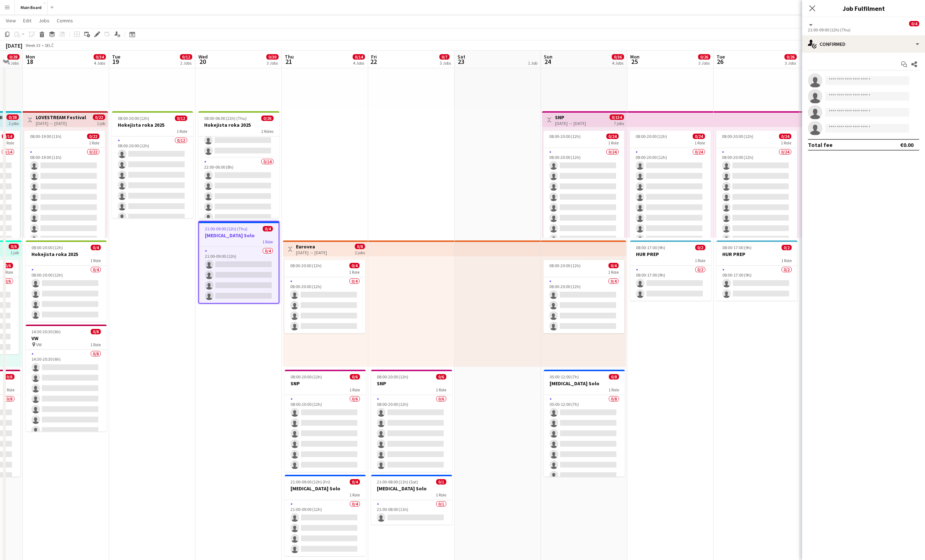 The width and height of the screenshot is (925, 560). Describe the element at coordinates (66, 399) in the screenshot. I see `app-card-role: 0/814:30-20:30 (6h)` at that location.